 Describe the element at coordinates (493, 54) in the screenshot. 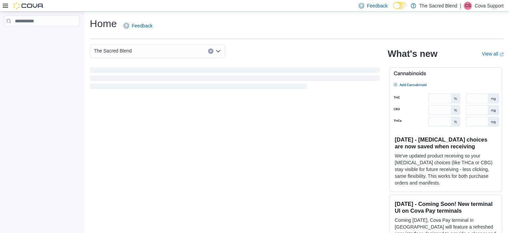

I see `a: View allExternal link` at that location.